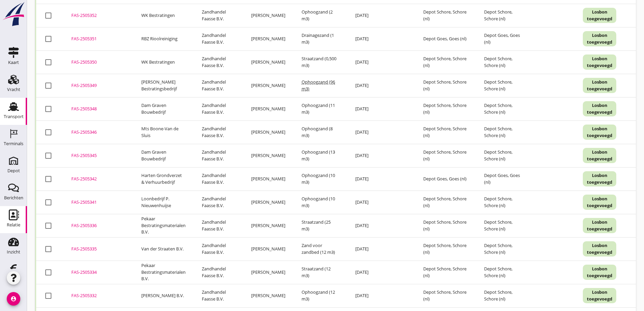 This screenshot has width=644, height=311. Describe the element at coordinates (98, 132) in the screenshot. I see `div: FAS-2505346` at that location.